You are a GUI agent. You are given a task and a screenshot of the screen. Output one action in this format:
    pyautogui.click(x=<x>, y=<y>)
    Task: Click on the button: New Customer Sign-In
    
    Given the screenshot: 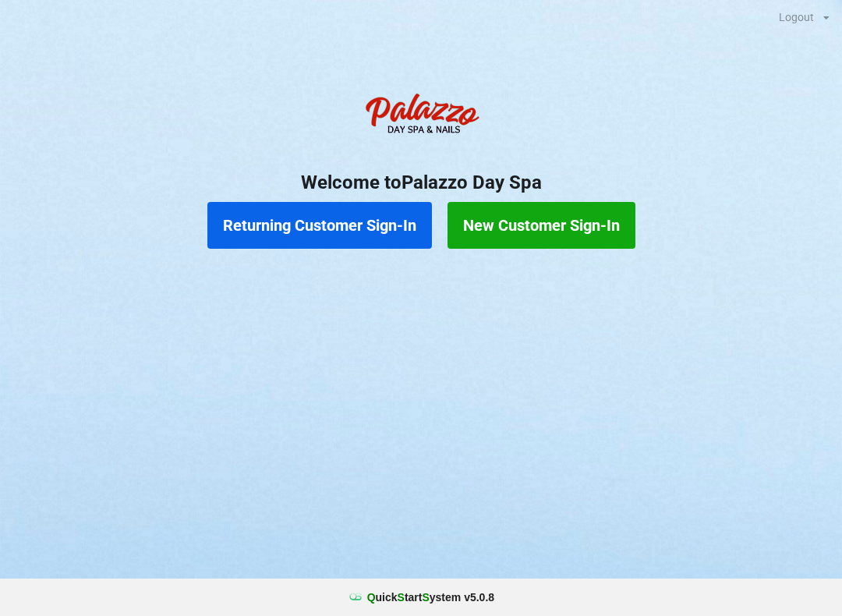 What is the action you would take?
    pyautogui.click(x=541, y=225)
    